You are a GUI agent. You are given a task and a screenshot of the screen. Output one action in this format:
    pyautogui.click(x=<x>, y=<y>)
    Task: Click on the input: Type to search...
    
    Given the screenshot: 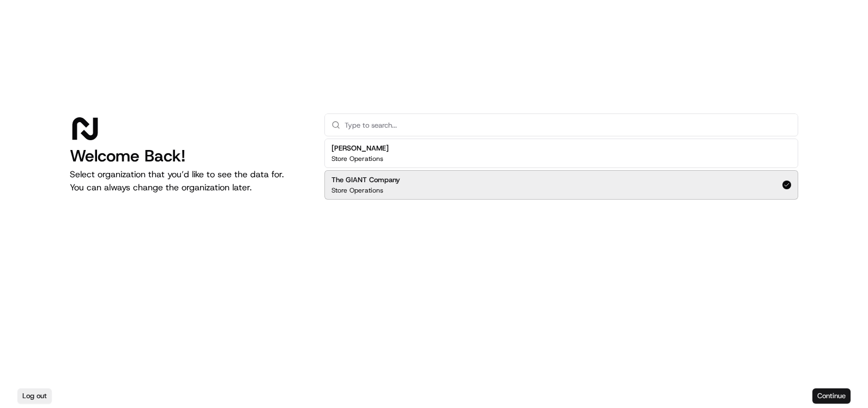 What is the action you would take?
    pyautogui.click(x=568, y=125)
    